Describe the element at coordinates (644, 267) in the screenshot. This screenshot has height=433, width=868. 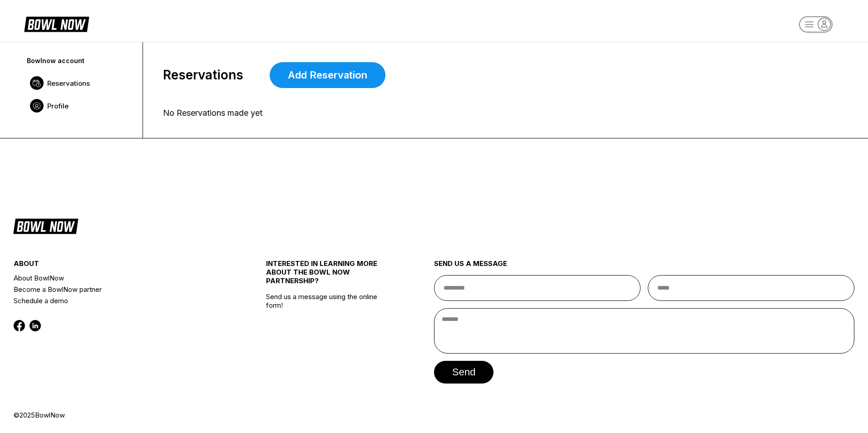
I see `div: send us a message` at that location.